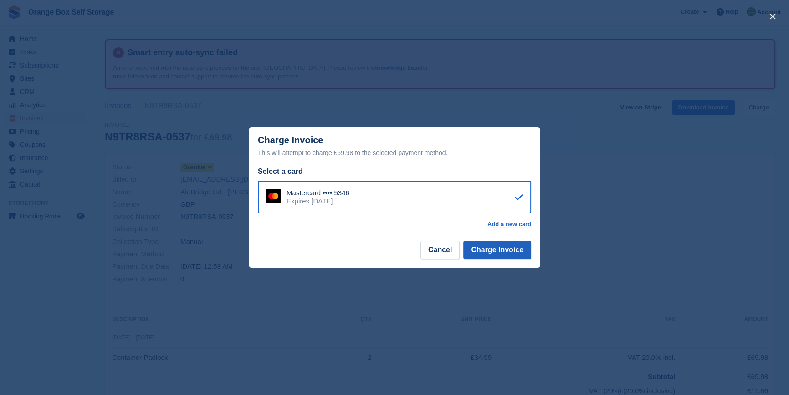 The image size is (789, 395). What do you see at coordinates (395, 153) in the screenshot?
I see `div: This will attempt to charge £69.98 to the selected payment method.` at bounding box center [395, 153].